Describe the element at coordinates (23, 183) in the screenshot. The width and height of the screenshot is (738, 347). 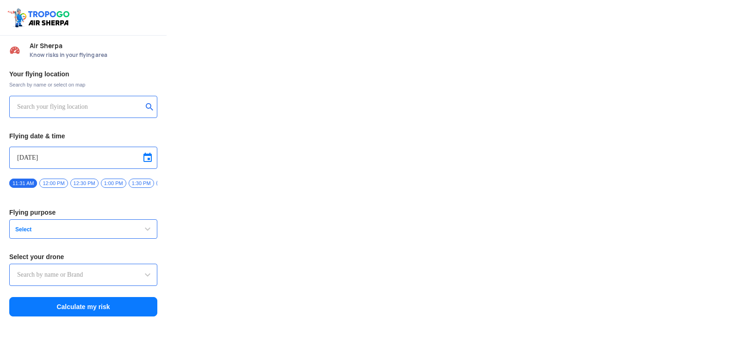
I see `span: 11:31 AM` at that location.